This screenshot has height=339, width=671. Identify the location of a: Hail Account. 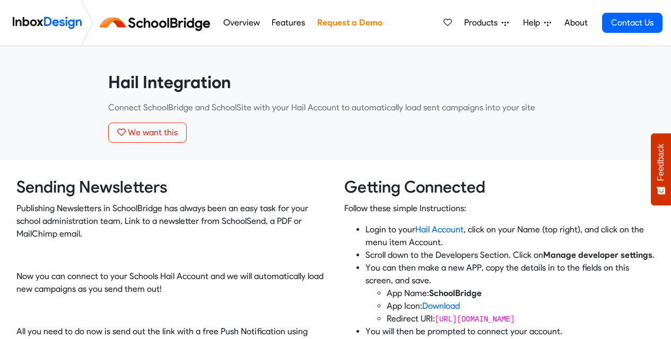
(439, 229).